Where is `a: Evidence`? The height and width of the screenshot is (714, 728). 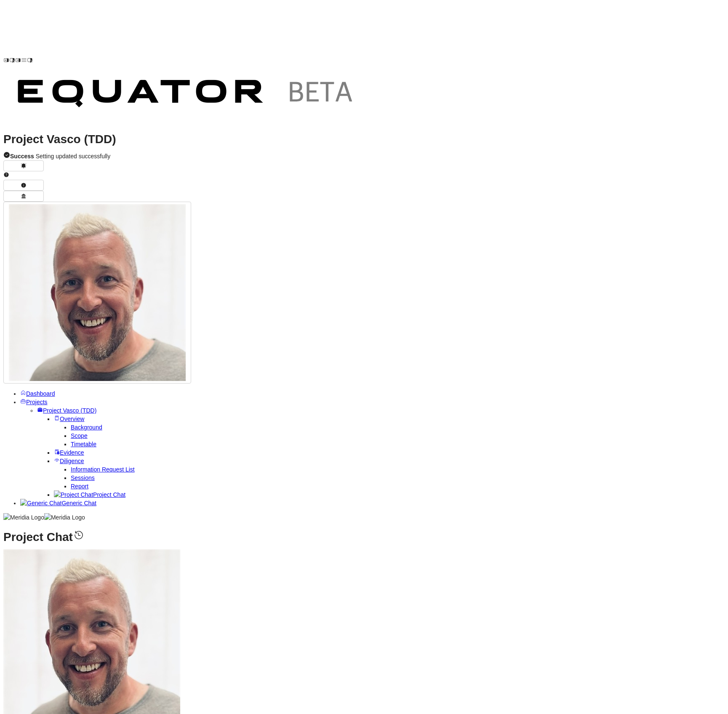 a: Evidence is located at coordinates (69, 453).